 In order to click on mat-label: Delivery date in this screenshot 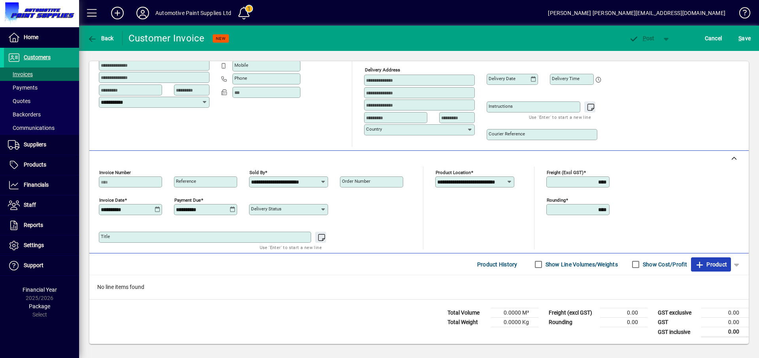, I will do `click(502, 79)`.